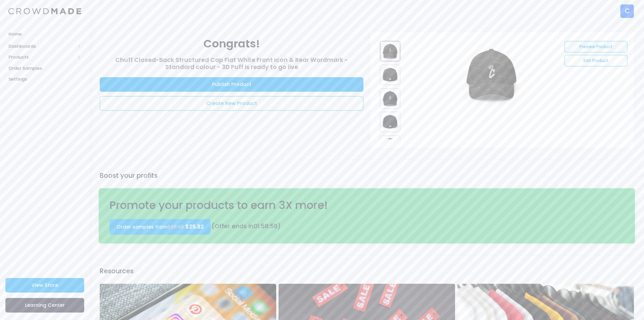 This screenshot has width=644, height=320. I want to click on span: $25.82, so click(195, 226).